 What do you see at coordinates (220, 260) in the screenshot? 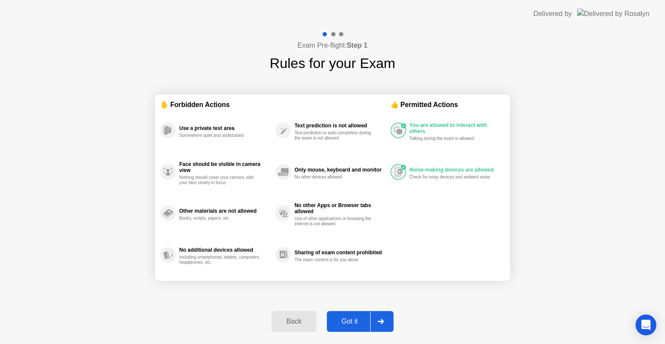
I see `div: Including smartphones, tablets, computers, headphones, etc.` at bounding box center [220, 260].